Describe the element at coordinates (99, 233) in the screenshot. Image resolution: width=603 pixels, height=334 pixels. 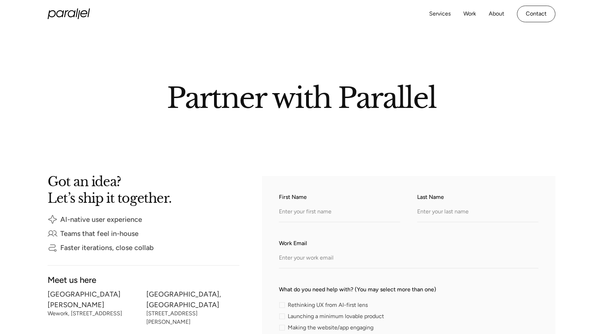
I see `div: Teams that feel in-house` at that location.